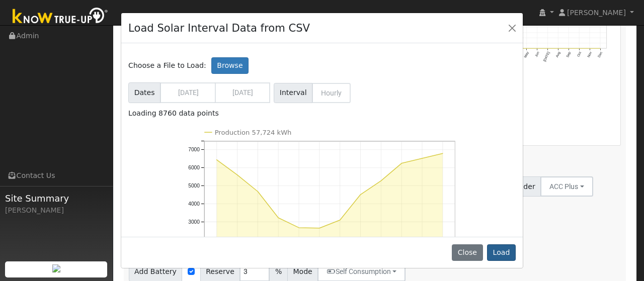 The width and height of the screenshot is (644, 281). I want to click on span: Dates, so click(144, 92).